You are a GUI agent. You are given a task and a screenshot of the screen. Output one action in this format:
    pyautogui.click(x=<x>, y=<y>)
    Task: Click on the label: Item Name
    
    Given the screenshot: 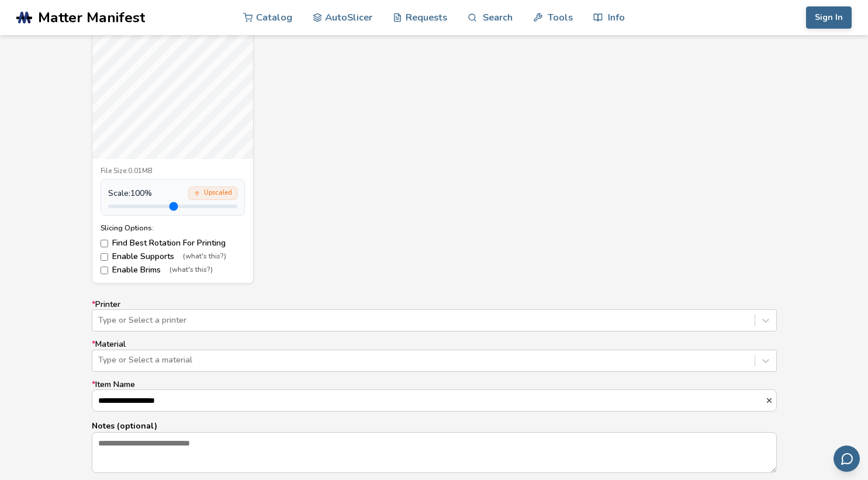 What is the action you would take?
    pyautogui.click(x=434, y=396)
    